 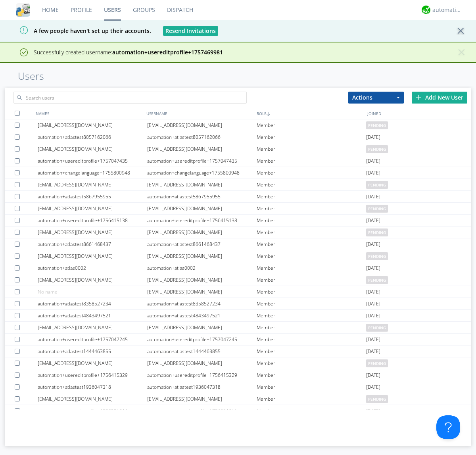 What do you see at coordinates (92, 411) in the screenshot?
I see `div: automation+usereditprofile+1756331911` at bounding box center [92, 411].